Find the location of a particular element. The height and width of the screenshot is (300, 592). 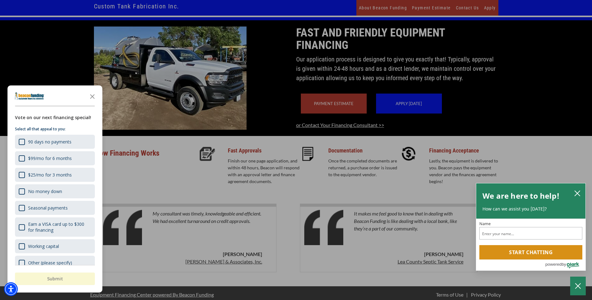

button: close chatbox is located at coordinates (578, 193).